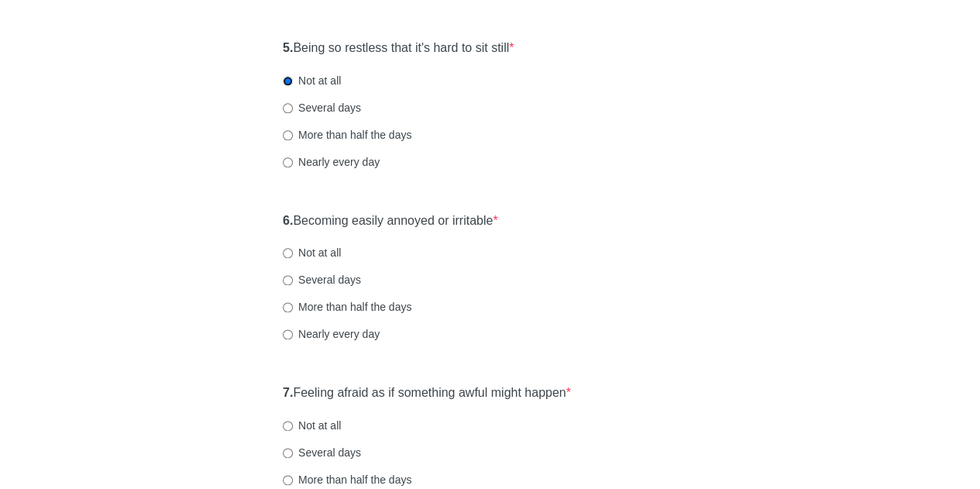  What do you see at coordinates (427, 393) in the screenshot?
I see `label: Feeling afraid as if something awful might happen` at bounding box center [427, 393].